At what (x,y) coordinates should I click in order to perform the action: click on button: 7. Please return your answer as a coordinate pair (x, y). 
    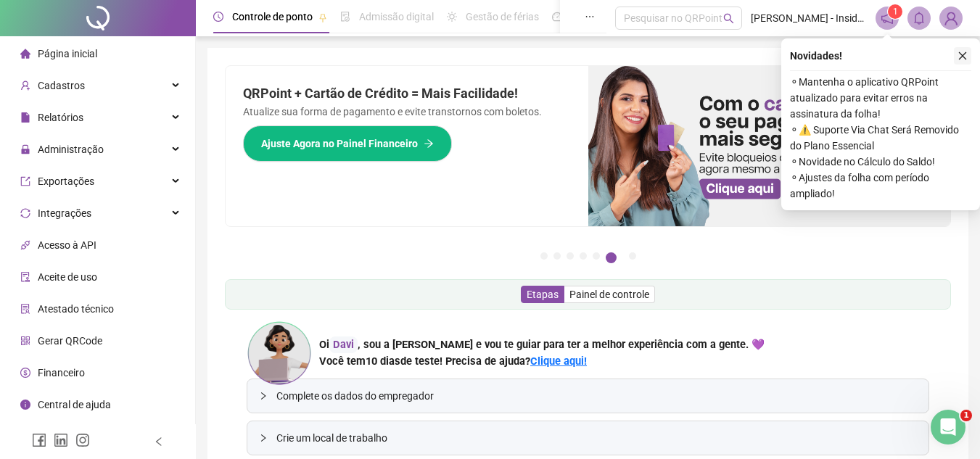
    Looking at the image, I should click on (633, 256).